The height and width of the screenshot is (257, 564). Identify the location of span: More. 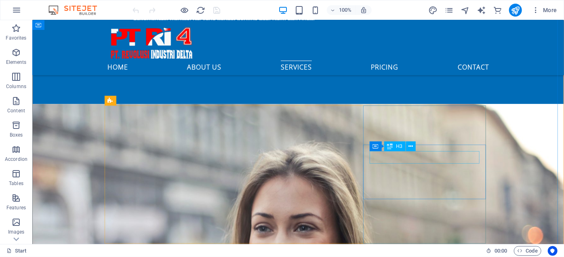
(544, 10).